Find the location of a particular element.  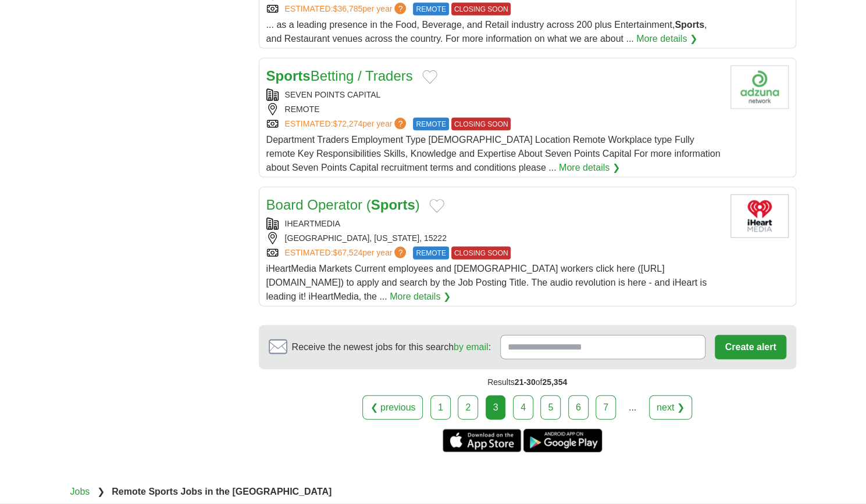

a: Jobs is located at coordinates (80, 491).